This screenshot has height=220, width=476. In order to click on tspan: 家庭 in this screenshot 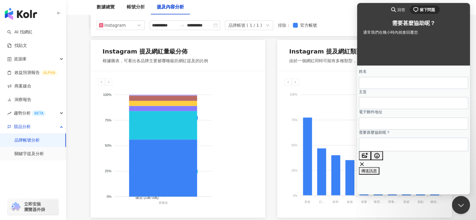, I will do `click(406, 202)`.